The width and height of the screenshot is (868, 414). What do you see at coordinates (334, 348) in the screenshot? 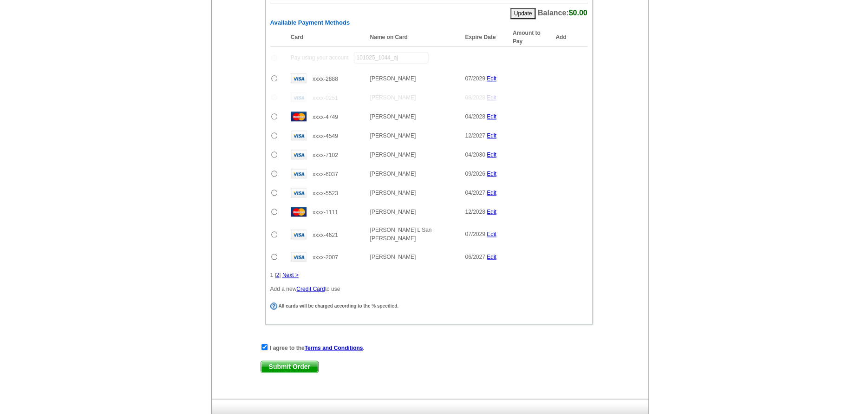
I see `a: Terms and Conditions` at bounding box center [334, 348].